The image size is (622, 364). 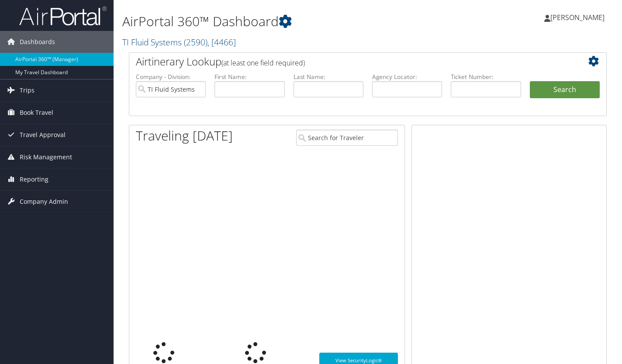 What do you see at coordinates (43, 135) in the screenshot?
I see `span: Travel Approval` at bounding box center [43, 135].